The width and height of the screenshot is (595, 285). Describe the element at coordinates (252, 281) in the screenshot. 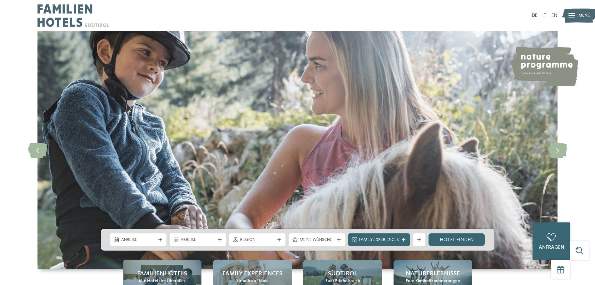

I see `span: Urlaub auf Maß` at that location.